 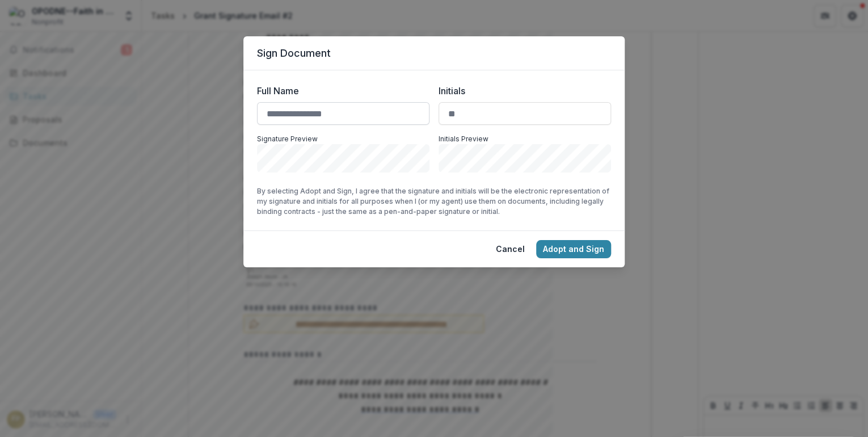 What do you see at coordinates (340, 91) in the screenshot?
I see `label: Full Name` at bounding box center [340, 91].